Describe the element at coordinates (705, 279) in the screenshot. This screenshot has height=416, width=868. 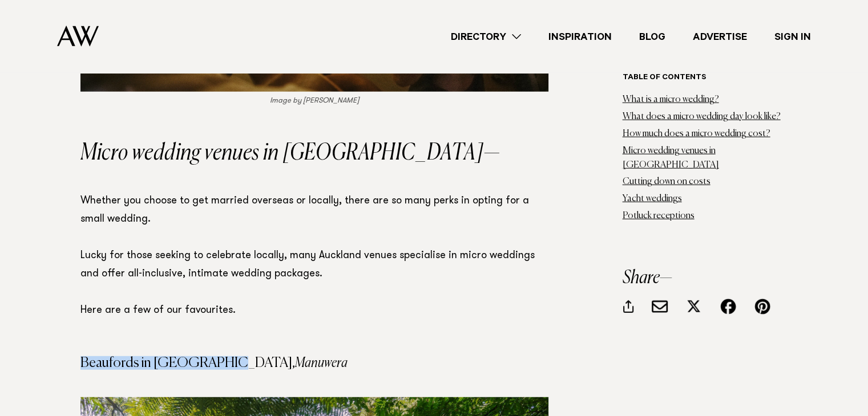
I see `h3: Share` at that location.